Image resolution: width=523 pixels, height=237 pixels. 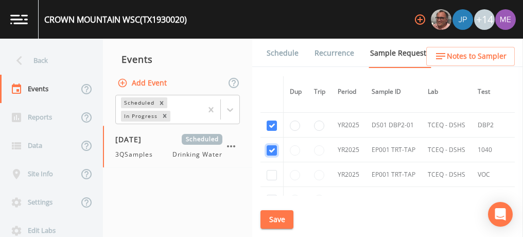 What do you see at coordinates (162, 102) in the screenshot?
I see `div: Remove Scheduled` at bounding box center [162, 102].